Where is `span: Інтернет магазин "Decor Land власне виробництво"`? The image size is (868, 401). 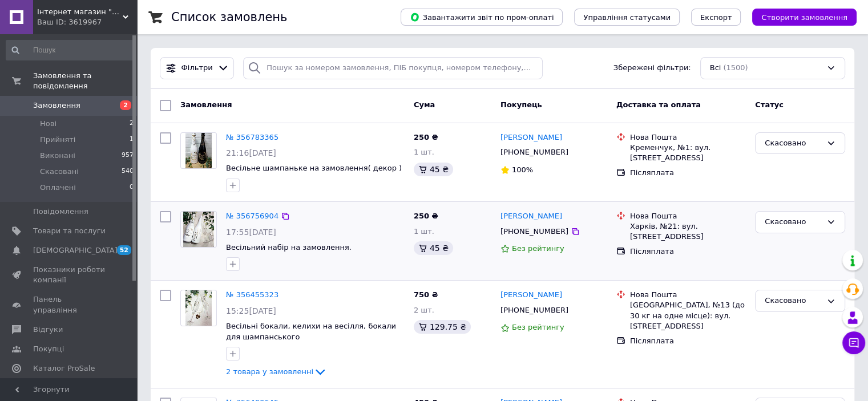 span: Інтернет магазин "Decor Land власне виробництво" is located at coordinates (80, 12).